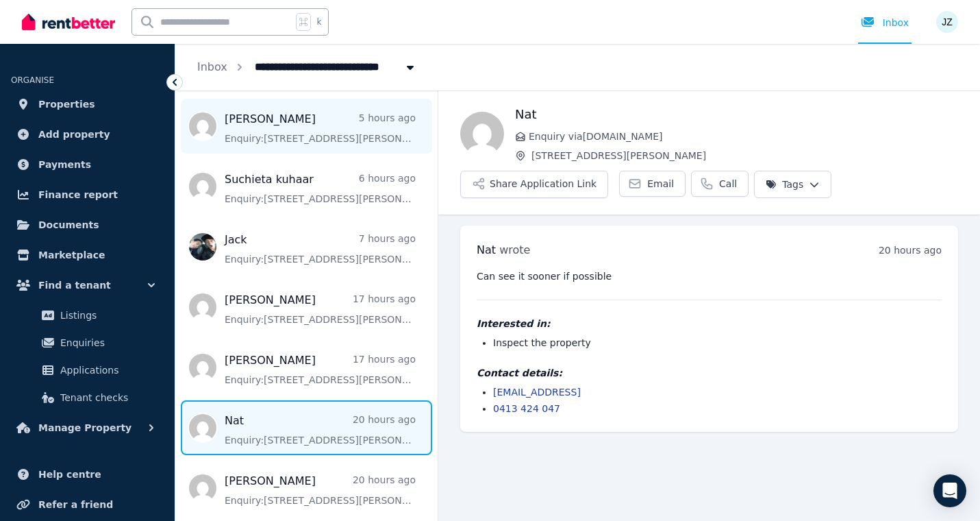 This screenshot has width=980, height=521. Describe the element at coordinates (720, 183) in the screenshot. I see `a: Call` at that location.